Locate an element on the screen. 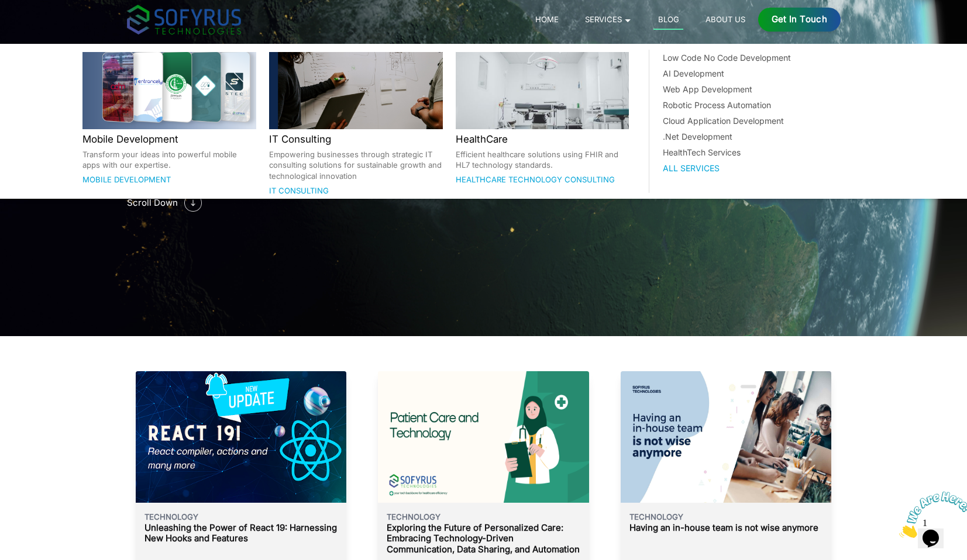 This screenshot has height=560, width=967. img: sofyrus is located at coordinates (184, 19).